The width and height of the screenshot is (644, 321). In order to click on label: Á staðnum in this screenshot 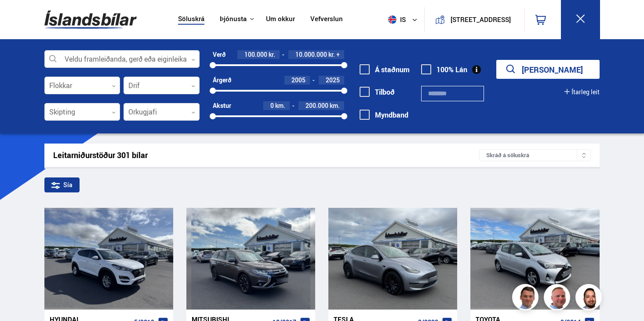, I will do `click(385, 69)`.